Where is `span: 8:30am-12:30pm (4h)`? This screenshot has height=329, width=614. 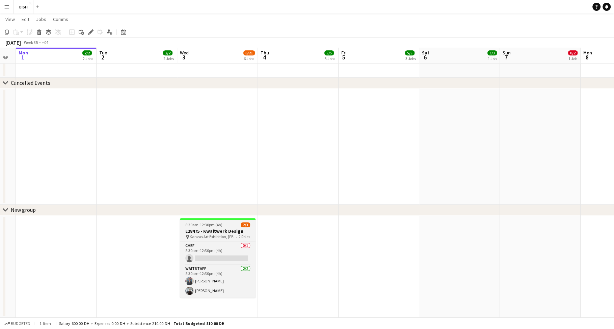 span: 8:30am-12:30pm (4h) is located at coordinates (204, 225).